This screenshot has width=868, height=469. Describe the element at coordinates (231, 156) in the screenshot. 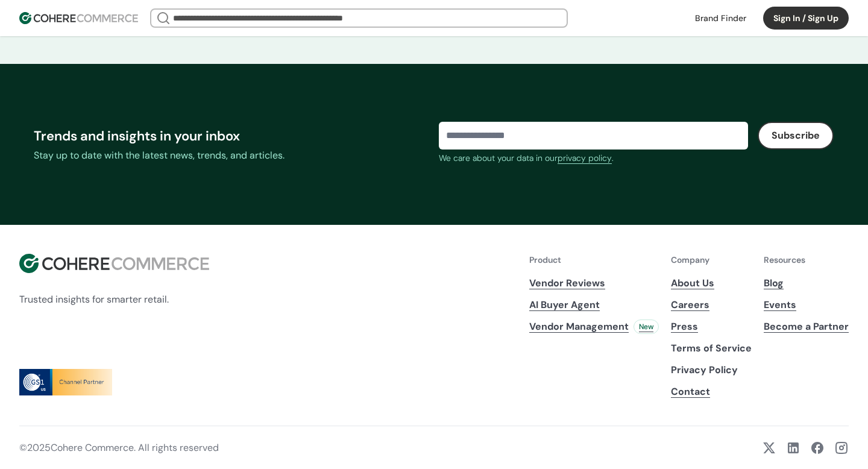

I see `div: Stay up to date with the latest news, trends, and articles.` at that location.